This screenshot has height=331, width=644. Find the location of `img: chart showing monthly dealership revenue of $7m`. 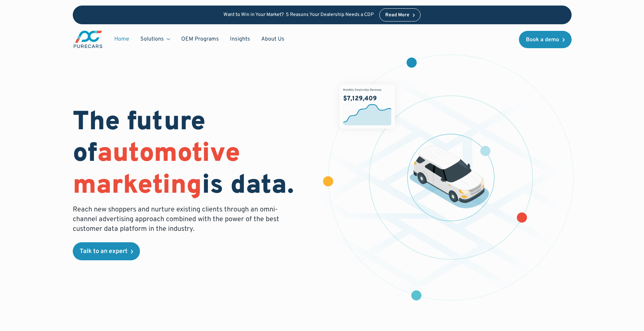

img: chart showing monthly dealership revenue of $7m is located at coordinates (367, 106).